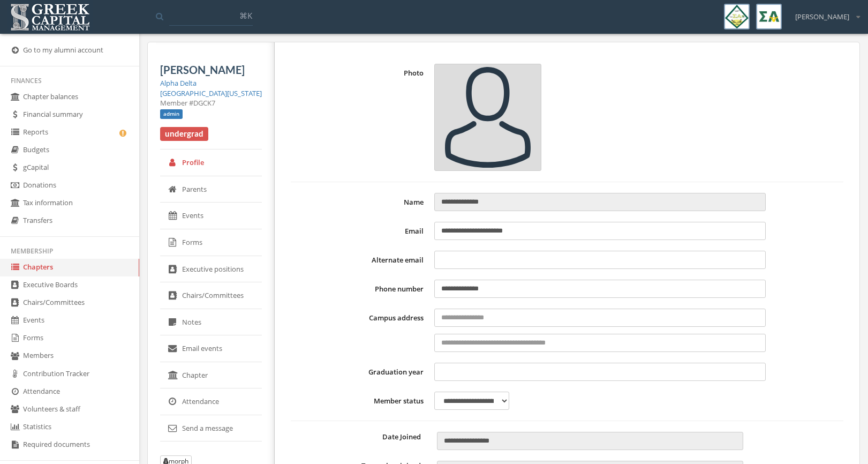  Describe the element at coordinates (211, 349) in the screenshot. I see `a: Email events` at that location.